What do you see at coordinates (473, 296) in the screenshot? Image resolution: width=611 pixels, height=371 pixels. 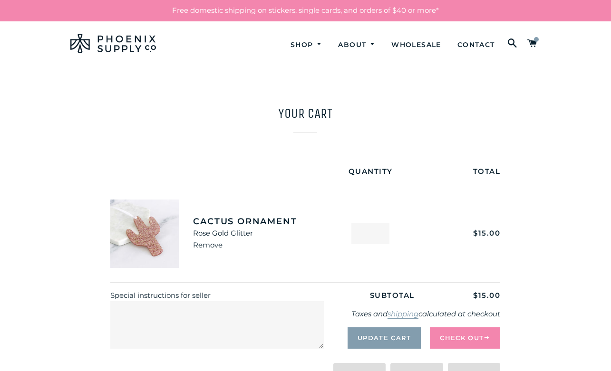 I see `p: $15.00` at bounding box center [473, 296].